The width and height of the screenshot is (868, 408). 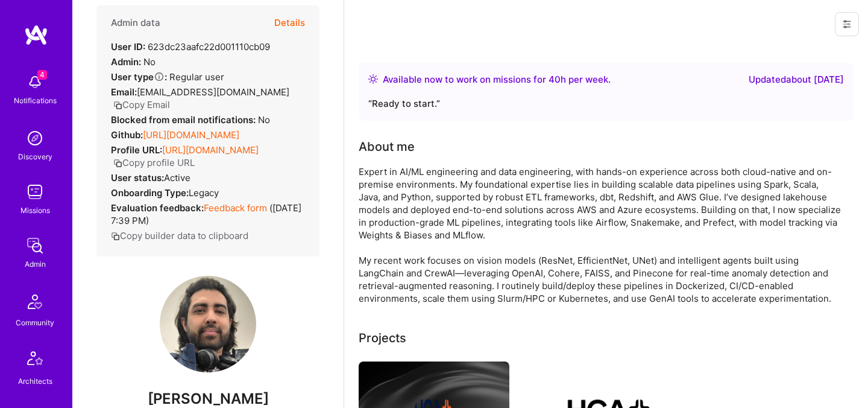 I want to click on div: Architects, so click(x=35, y=381).